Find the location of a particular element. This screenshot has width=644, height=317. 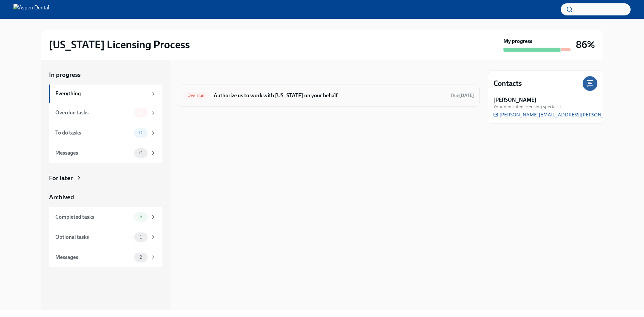

div: Completed tasks is located at coordinates (93, 217).